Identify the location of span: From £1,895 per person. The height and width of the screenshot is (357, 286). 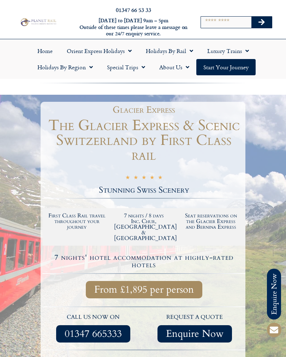
(144, 289).